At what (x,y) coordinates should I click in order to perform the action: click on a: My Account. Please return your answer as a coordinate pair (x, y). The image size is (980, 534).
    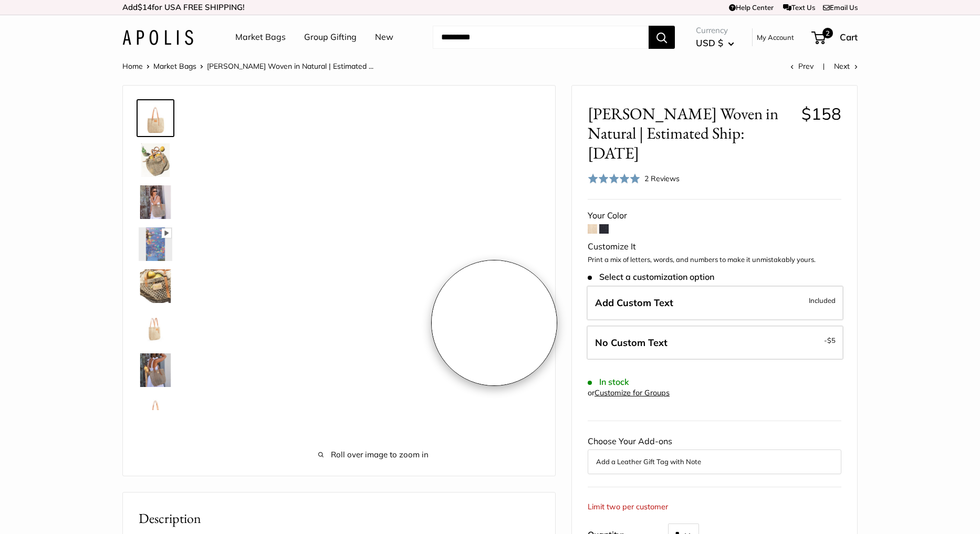
    Looking at the image, I should click on (775, 37).